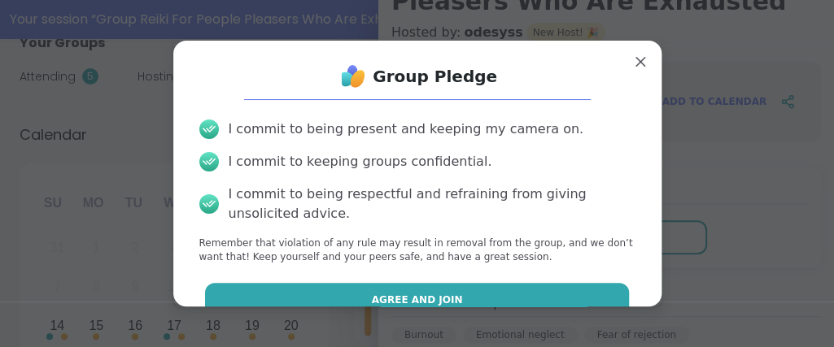 This screenshot has width=834, height=347. Describe the element at coordinates (417, 251) in the screenshot. I see `p: Remember that violation of any rule may result in removal from the group, and we don’t want that!...` at that location.